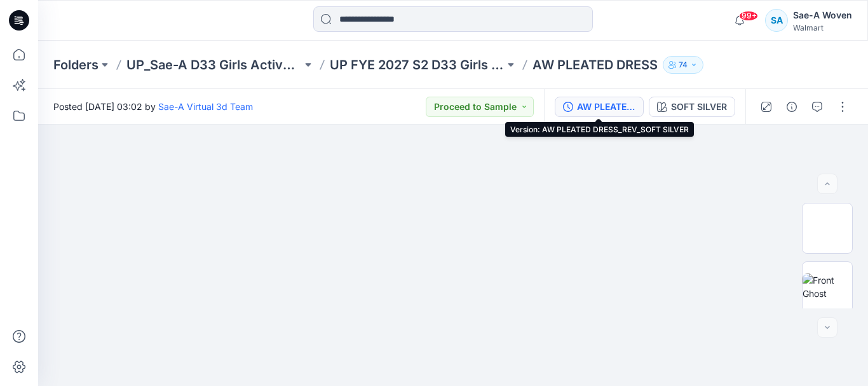  I want to click on div: AW PLEATED DRESS_REV_SOFT SILVER, so click(606, 107).